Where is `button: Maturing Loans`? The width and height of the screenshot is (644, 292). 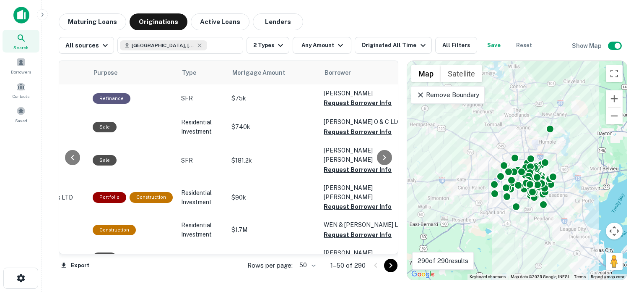
button: Maturing Loans is located at coordinates (92, 22).